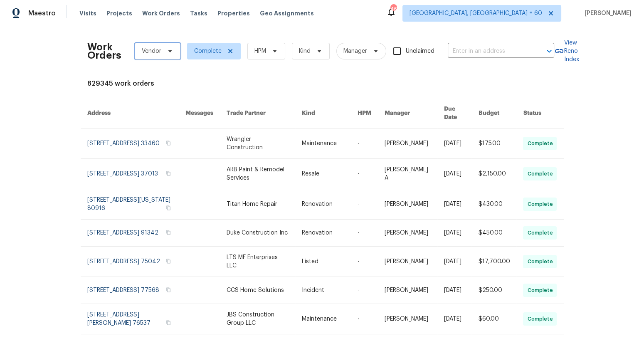  I want to click on span: Work Orders, so click(161, 14).